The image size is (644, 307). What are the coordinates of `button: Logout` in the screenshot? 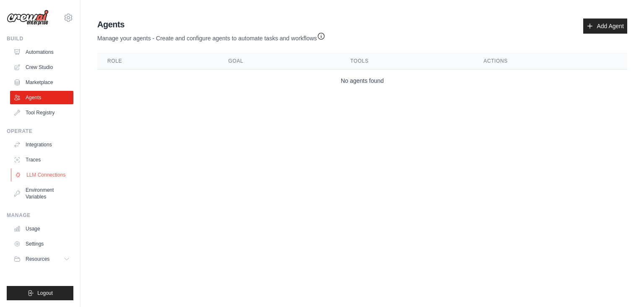 It's located at (40, 292).